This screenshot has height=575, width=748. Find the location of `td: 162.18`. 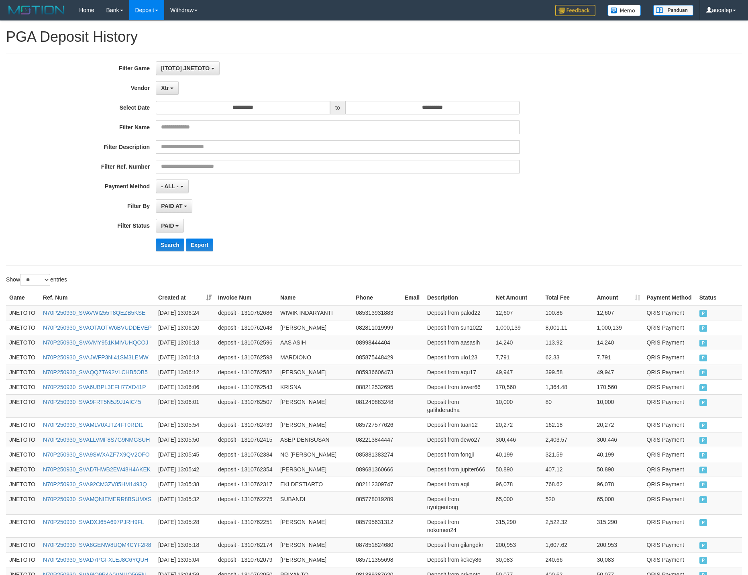

td: 162.18 is located at coordinates (568, 424).